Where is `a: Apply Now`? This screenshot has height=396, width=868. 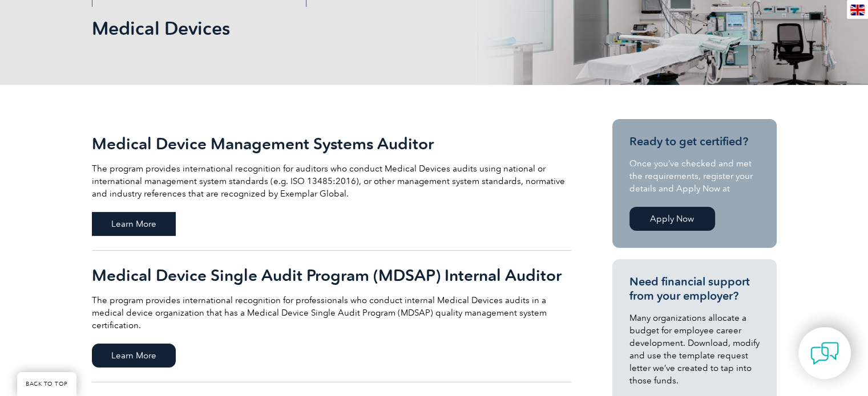 a: Apply Now is located at coordinates (672, 219).